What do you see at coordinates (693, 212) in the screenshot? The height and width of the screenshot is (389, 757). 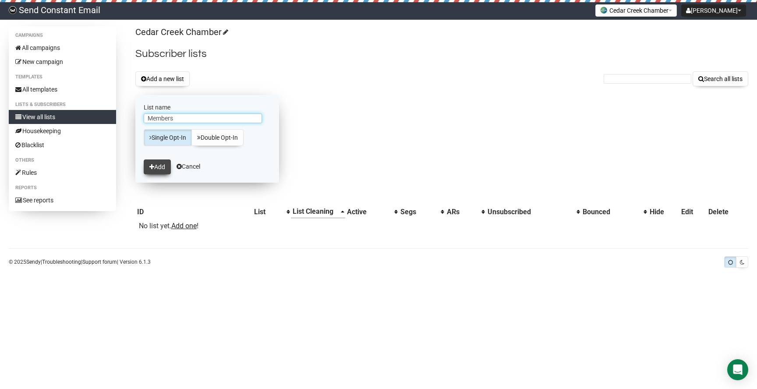 I see `th: Edit: No sort applied, sorting is disabled` at bounding box center [693, 212].